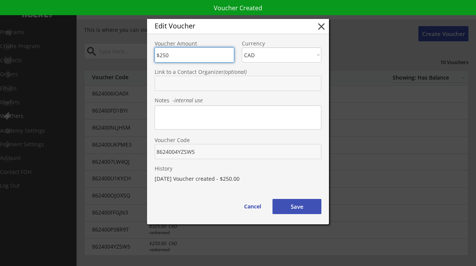  What do you see at coordinates (238, 140) in the screenshot?
I see `div: Voucher Code` at bounding box center [238, 140].